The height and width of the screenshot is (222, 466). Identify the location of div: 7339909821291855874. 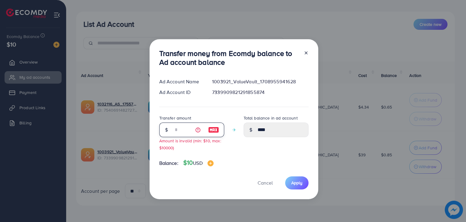
(260, 92).